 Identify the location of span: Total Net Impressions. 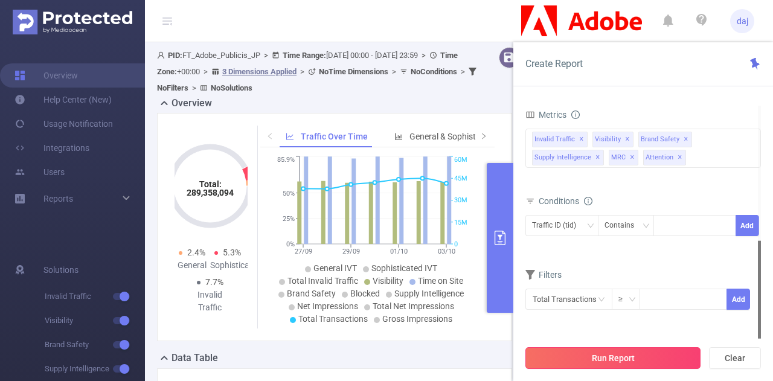
(413, 306).